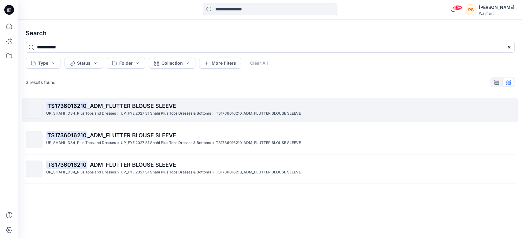  Describe the element at coordinates (471, 10) in the screenshot. I see `div: PS` at that location.